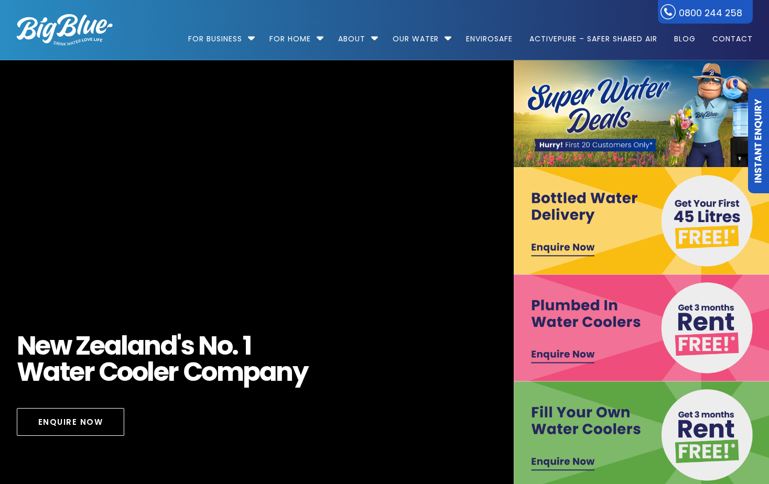 Image resolution: width=769 pixels, height=484 pixels. Describe the element at coordinates (230, 372) in the screenshot. I see `span: m` at that location.